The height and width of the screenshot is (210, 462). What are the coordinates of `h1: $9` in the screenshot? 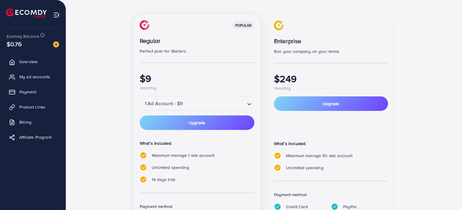 It's located at (197, 78).